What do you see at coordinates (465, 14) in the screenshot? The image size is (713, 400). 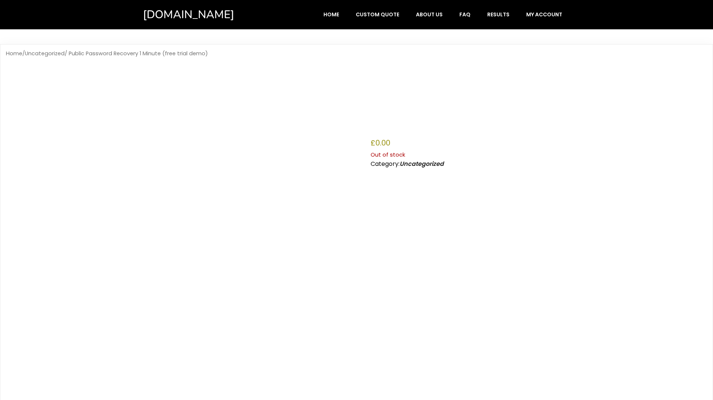 I see `span: FAQ` at bounding box center [465, 14].